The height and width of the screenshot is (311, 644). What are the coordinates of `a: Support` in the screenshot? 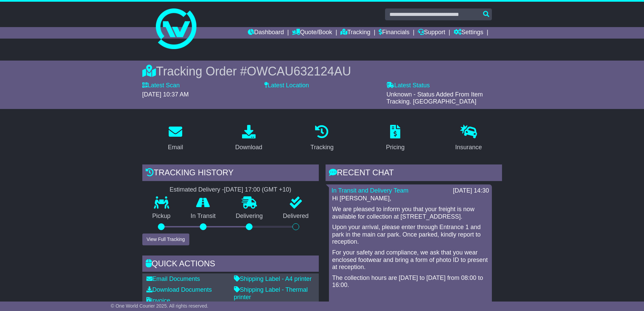 It's located at (431, 33).